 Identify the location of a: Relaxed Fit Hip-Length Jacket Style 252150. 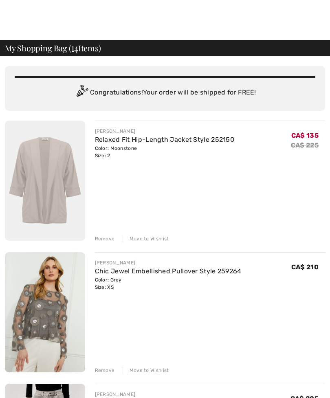
(165, 139).